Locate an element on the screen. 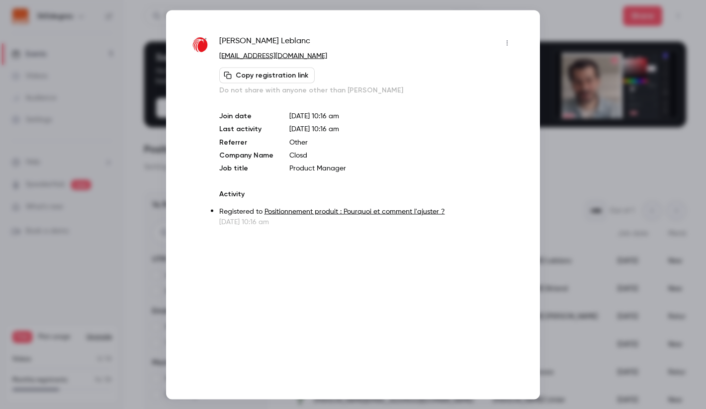  p: Company Name is located at coordinates (246, 155).